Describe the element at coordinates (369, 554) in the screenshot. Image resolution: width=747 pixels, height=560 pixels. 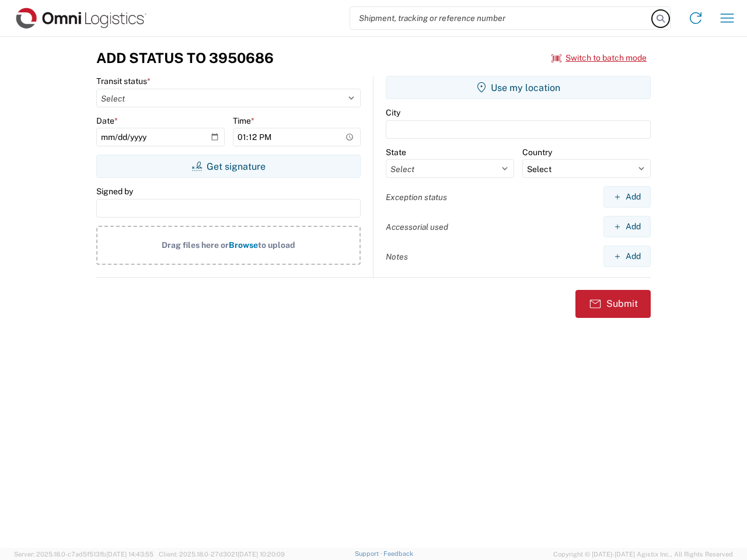
I see `a: Support` at that location.